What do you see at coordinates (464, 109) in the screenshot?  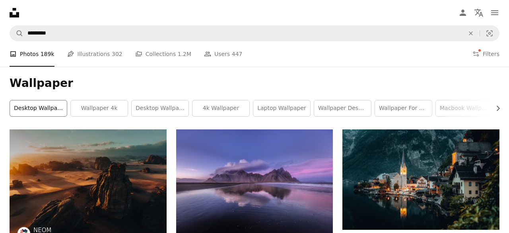 I see `a: macbook wallpaper` at bounding box center [464, 109].